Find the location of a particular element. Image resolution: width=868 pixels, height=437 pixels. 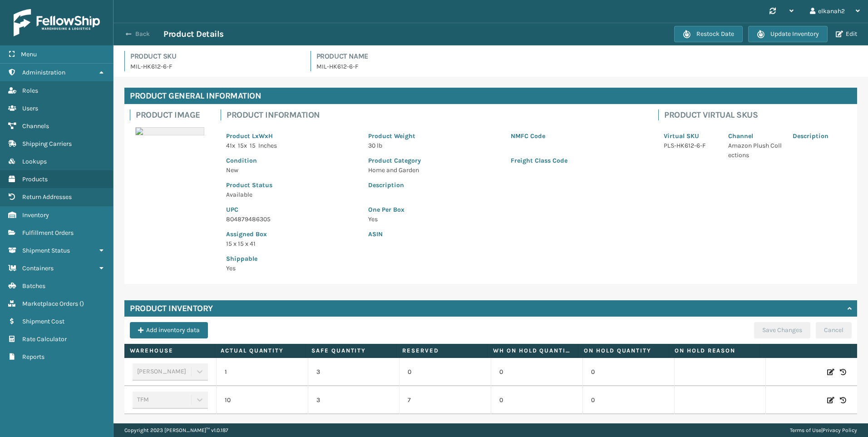

p: Amazon Plush Collections is located at coordinates (755, 151).